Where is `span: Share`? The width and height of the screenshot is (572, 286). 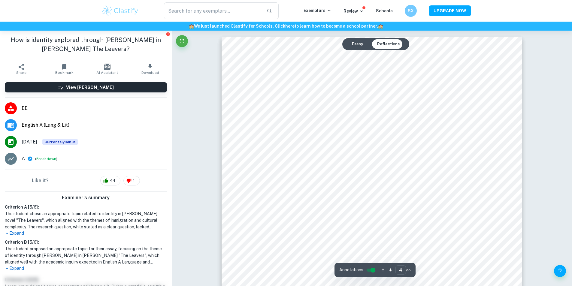 span: Share is located at coordinates (21, 73).